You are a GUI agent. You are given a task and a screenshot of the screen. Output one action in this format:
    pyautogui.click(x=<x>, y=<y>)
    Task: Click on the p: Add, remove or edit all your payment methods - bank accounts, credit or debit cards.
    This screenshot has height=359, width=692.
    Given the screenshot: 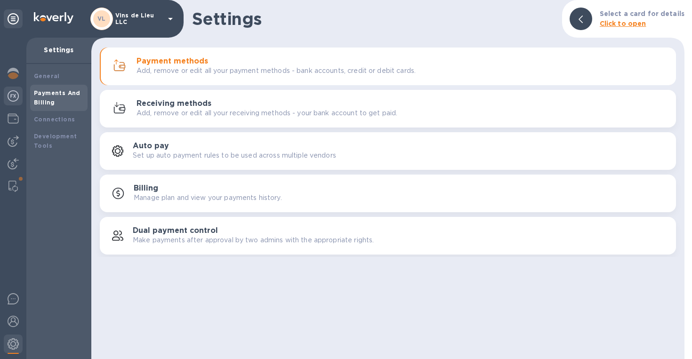 What is the action you would take?
    pyautogui.click(x=276, y=71)
    